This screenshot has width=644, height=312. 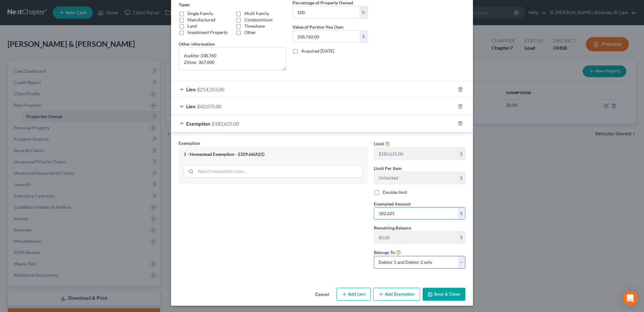 I want to click on button: Add Lien, so click(x=354, y=294).